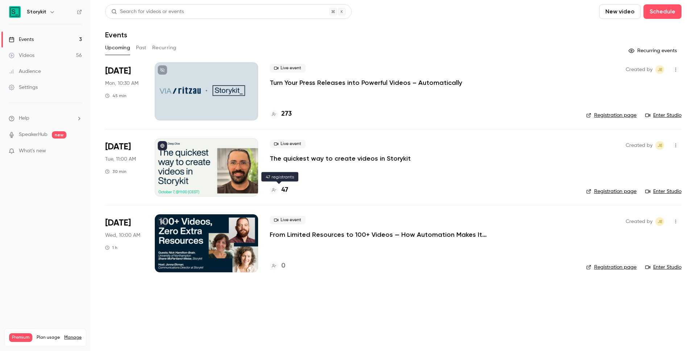  I want to click on h1: Events, so click(116, 35).